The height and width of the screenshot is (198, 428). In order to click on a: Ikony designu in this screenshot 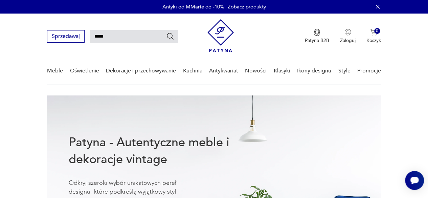, I will do `click(314, 71)`.